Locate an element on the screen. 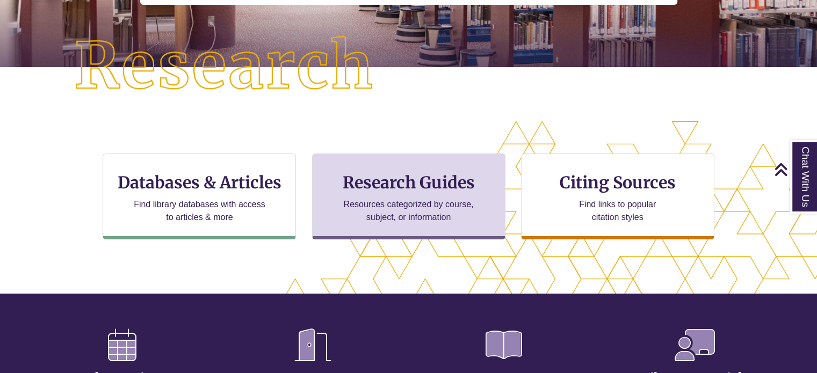 This screenshot has height=373, width=817. a: Back to Top is located at coordinates (794, 169).